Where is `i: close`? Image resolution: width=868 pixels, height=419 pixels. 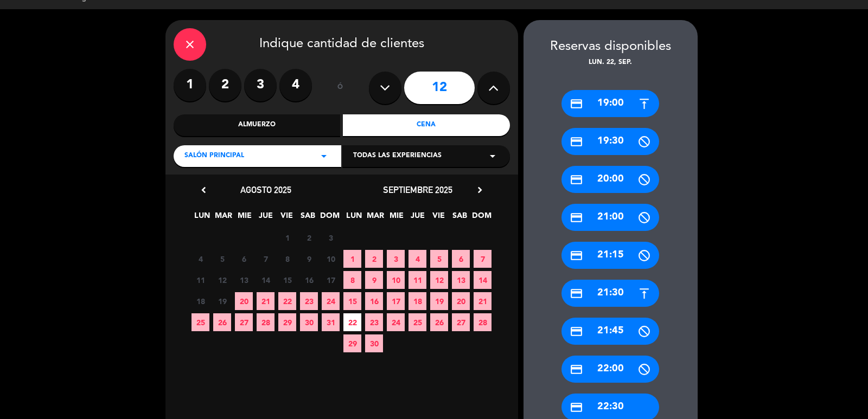 i: close is located at coordinates (190, 44).